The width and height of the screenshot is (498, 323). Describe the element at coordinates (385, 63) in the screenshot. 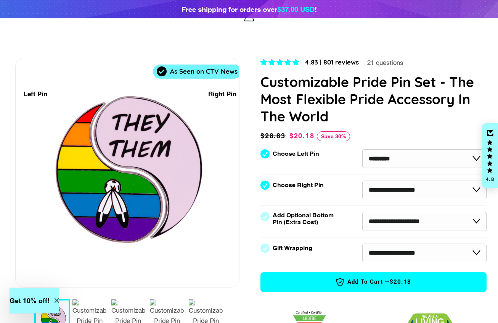

I see `span: 21 questions` at that location.